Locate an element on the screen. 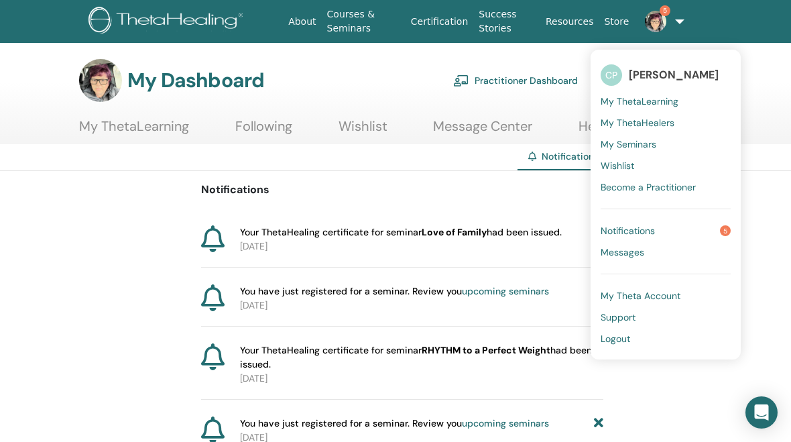  ul: 5 is located at coordinates (666, 204).